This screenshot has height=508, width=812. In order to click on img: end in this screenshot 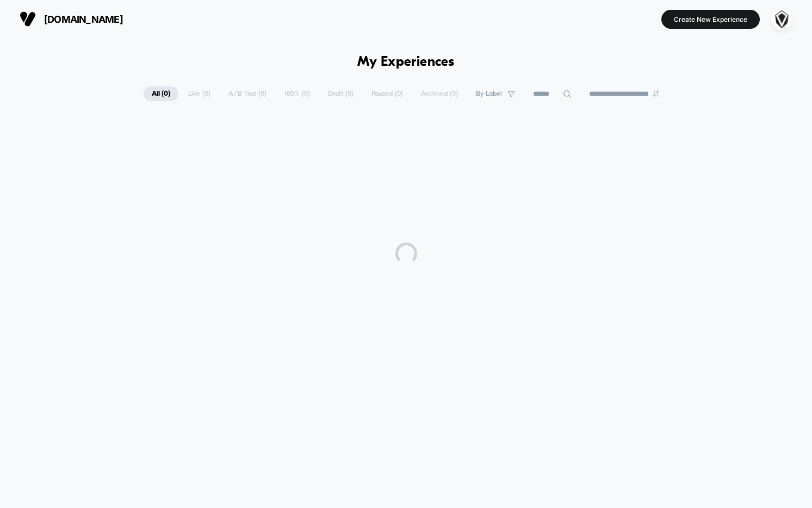, I will do `click(656, 94)`.